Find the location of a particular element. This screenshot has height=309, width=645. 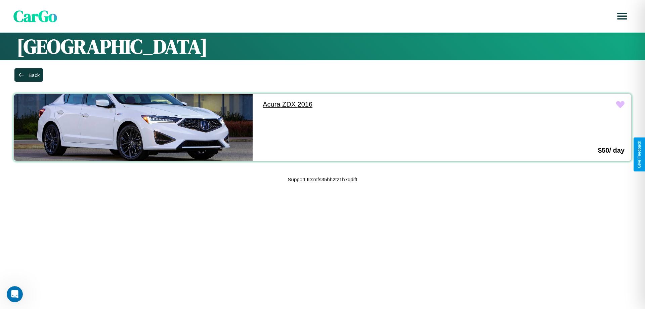

h3: $ 50 / day is located at coordinates (611, 150).